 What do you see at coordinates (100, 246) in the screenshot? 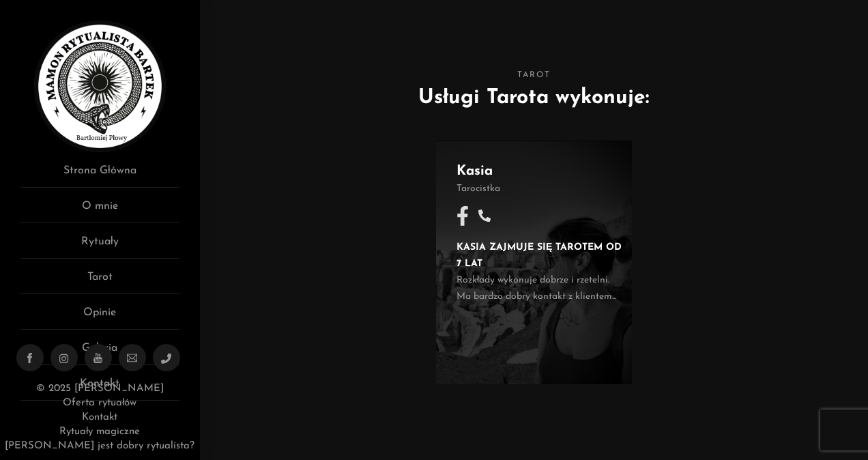
I see `a: Rytuały` at bounding box center [100, 246].